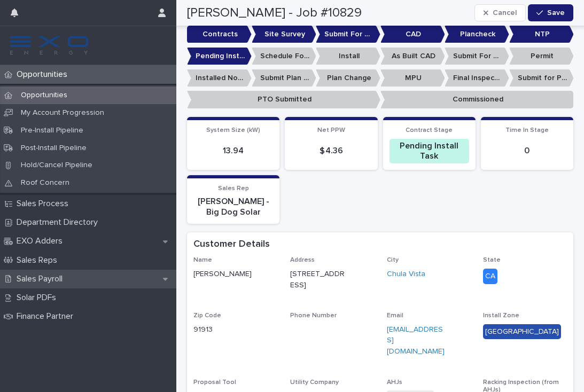 This screenshot has height=392, width=584. What do you see at coordinates (501, 316) in the screenshot?
I see `span: Install Zone` at bounding box center [501, 316].